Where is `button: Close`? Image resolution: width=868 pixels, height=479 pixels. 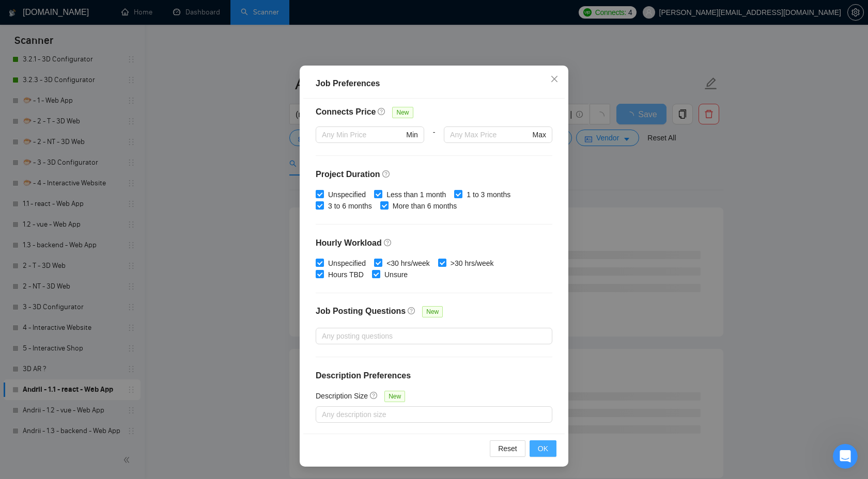
button: Close is located at coordinates (554, 80).